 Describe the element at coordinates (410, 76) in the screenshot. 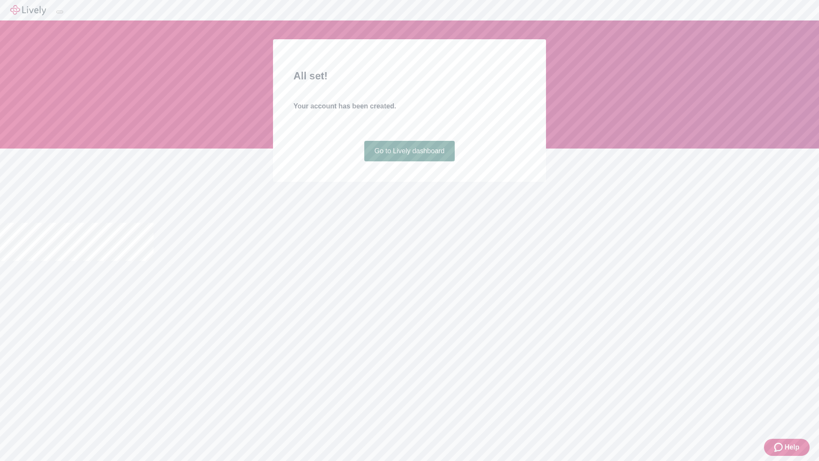

I see `h2: All set!` at that location.